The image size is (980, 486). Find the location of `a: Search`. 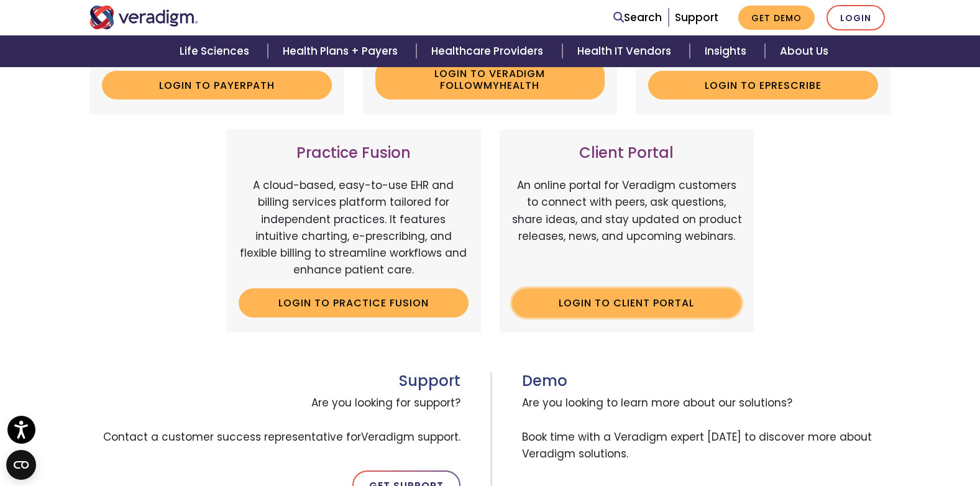

a: Search is located at coordinates (638, 17).